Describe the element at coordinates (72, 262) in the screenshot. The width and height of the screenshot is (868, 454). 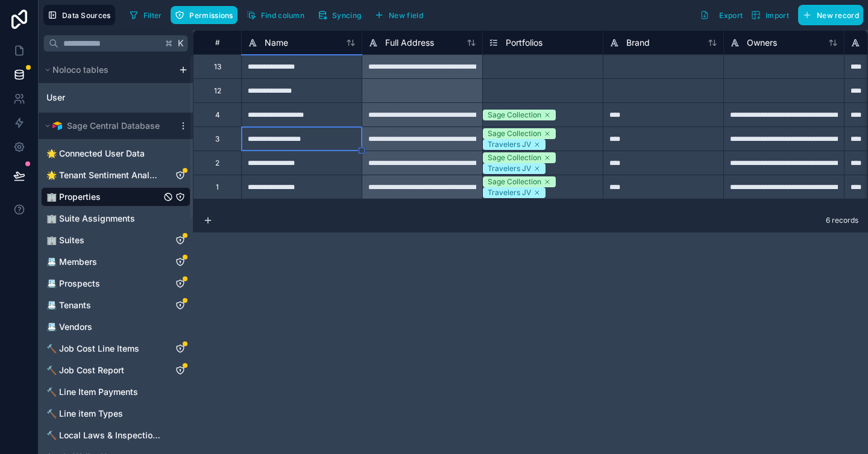
I see `span: 📇 Members` at that location.